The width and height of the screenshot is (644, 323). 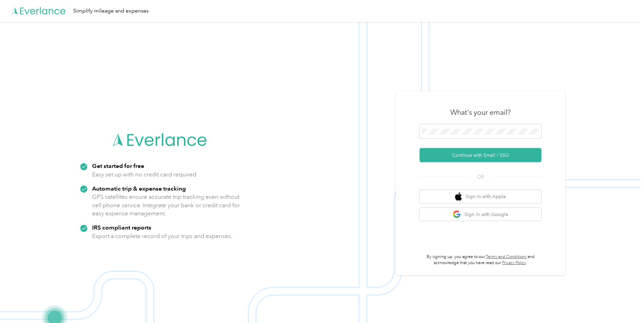 I want to click on p: Export a complete record of your trips and expenses., so click(x=162, y=236).